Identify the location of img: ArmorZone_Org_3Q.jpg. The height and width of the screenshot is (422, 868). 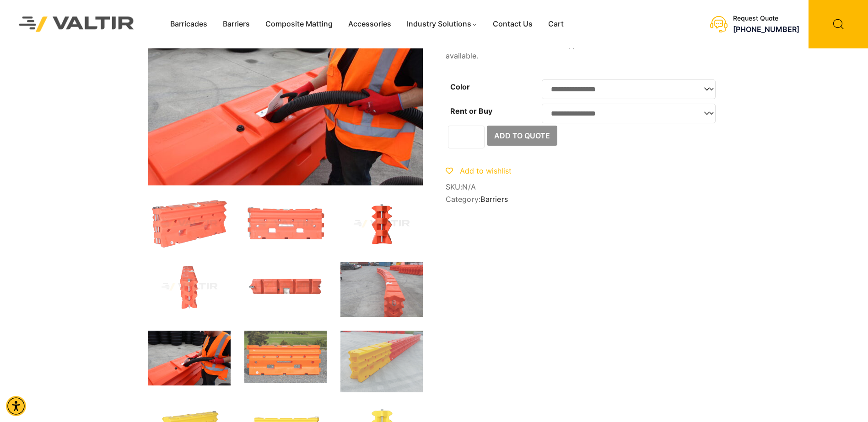
(189, 224).